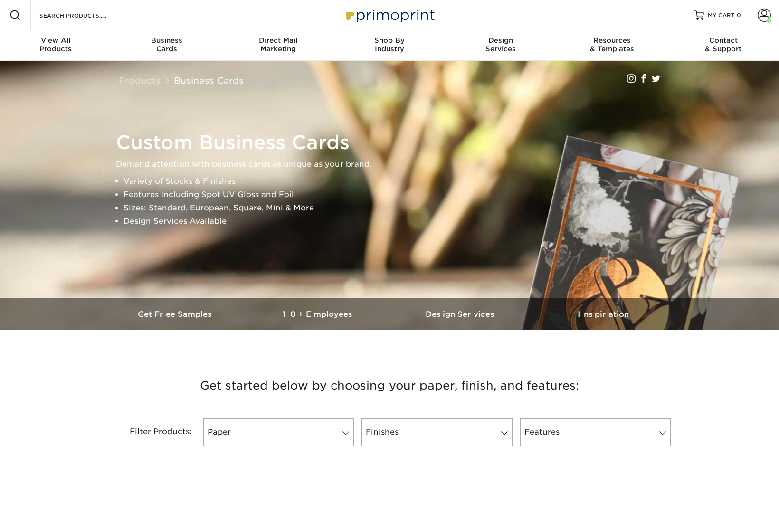 The image size is (779, 532). What do you see at coordinates (176, 314) in the screenshot?
I see `a: Get Free Samples` at bounding box center [176, 314].